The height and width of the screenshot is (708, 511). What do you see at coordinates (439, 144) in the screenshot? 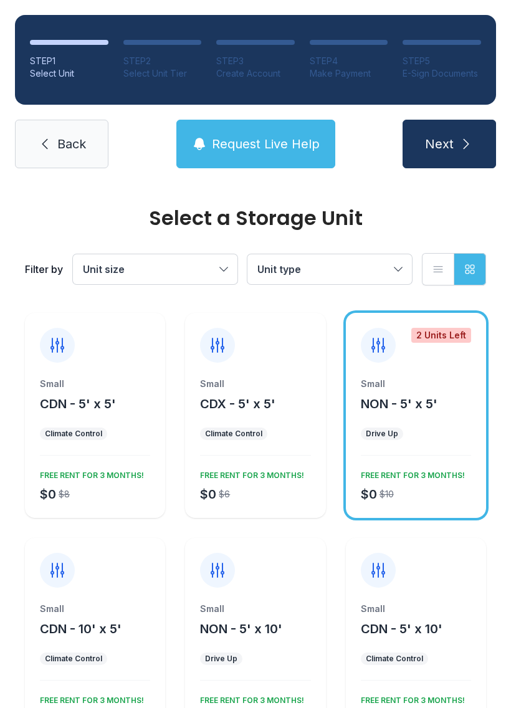
I see `span: Next` at bounding box center [439, 144].